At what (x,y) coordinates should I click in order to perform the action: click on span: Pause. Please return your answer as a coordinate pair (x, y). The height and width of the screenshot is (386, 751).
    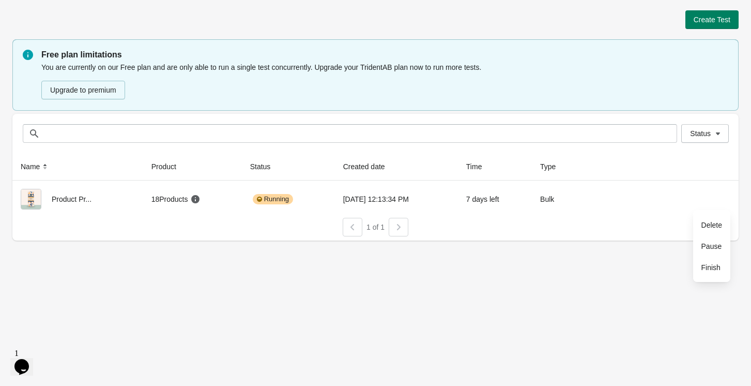
    Looking at the image, I should click on (712, 246).